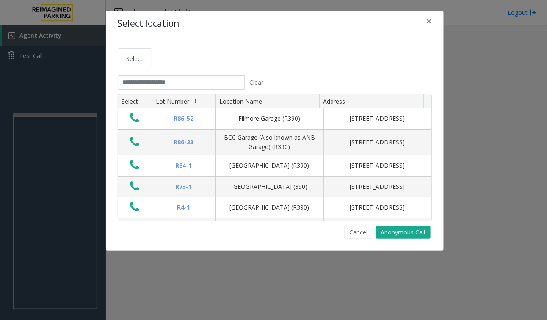 Image resolution: width=547 pixels, height=320 pixels. What do you see at coordinates (184, 208) in the screenshot?
I see `div: R4-1` at bounding box center [184, 208].